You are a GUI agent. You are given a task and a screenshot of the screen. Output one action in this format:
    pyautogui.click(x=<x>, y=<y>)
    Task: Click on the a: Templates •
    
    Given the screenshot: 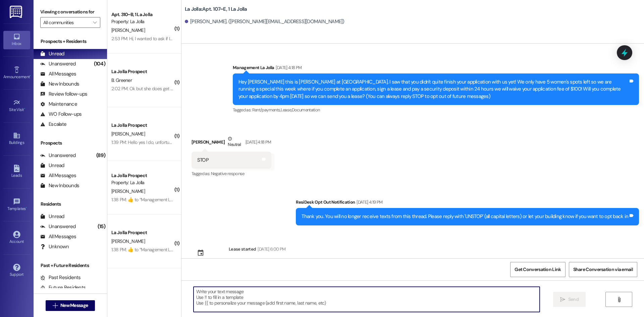 What is the action you would take?
    pyautogui.click(x=17, y=205)
    